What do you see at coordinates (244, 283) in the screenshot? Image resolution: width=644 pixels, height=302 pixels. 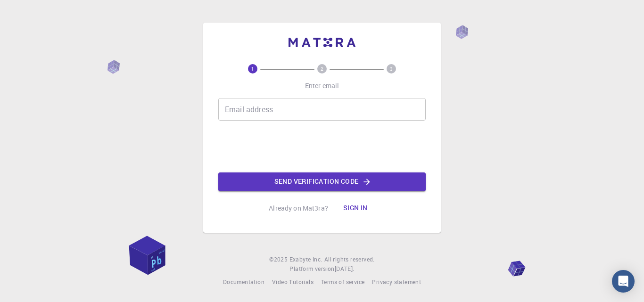 I see `a: Documentation` at bounding box center [244, 283].